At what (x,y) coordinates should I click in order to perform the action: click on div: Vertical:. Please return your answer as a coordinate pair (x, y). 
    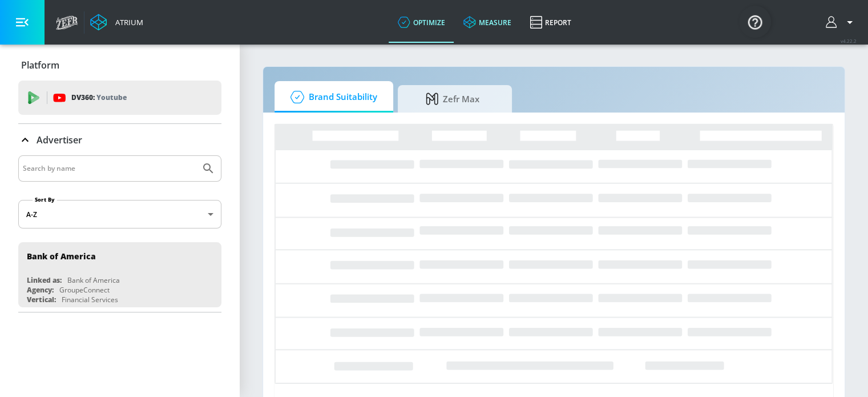
    Looking at the image, I should click on (41, 300).